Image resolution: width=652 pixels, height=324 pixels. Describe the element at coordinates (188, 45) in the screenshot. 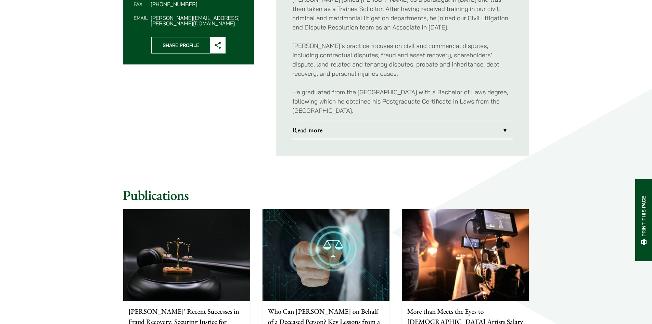

I see `button: Share Profile` at that location.